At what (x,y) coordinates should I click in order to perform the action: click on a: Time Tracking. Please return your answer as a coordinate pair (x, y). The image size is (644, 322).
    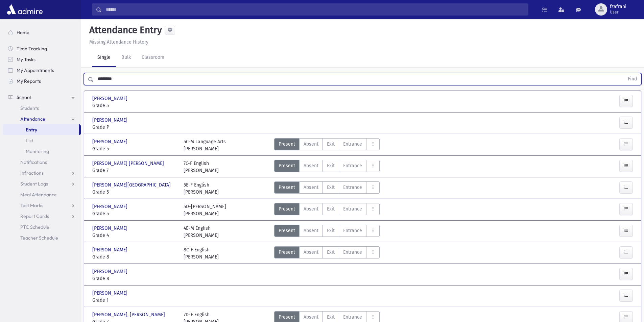
    Looking at the image, I should click on (42, 48).